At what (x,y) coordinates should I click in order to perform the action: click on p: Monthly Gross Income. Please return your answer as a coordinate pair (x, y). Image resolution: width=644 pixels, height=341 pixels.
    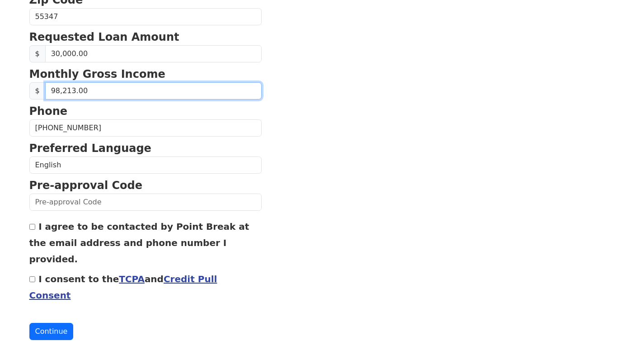
    Looking at the image, I should click on (146, 74).